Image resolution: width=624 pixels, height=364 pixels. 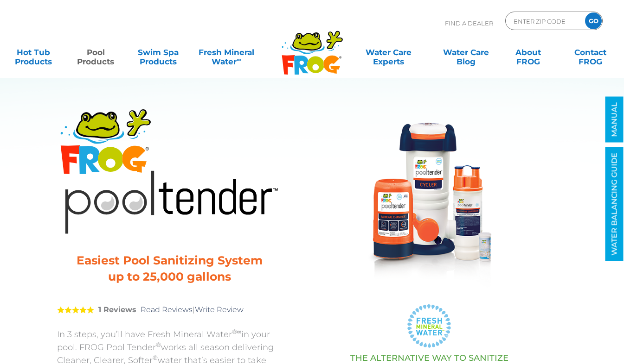 What do you see at coordinates (528, 52) in the screenshot?
I see `a: AboutFROG` at bounding box center [528, 52].